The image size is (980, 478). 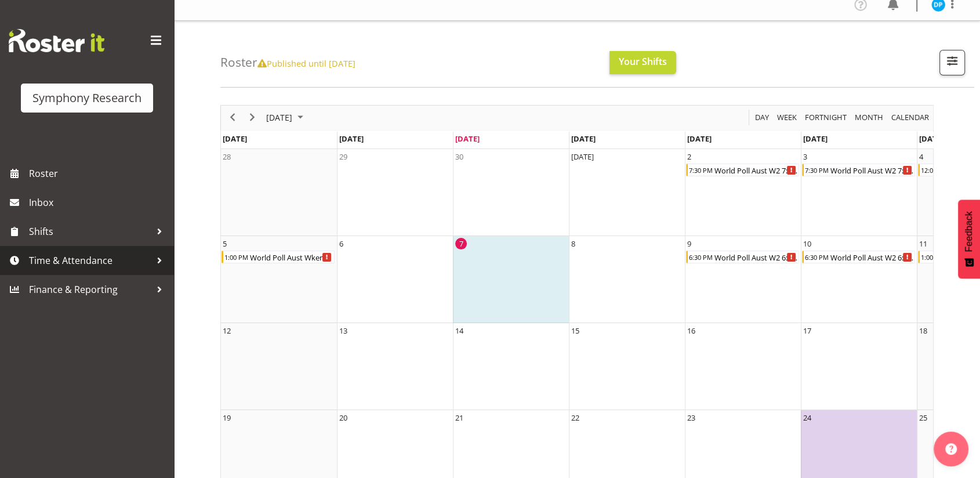 What do you see at coordinates (395, 280) in the screenshot?
I see `td: Monday, October 6, 2025` at bounding box center [395, 280].